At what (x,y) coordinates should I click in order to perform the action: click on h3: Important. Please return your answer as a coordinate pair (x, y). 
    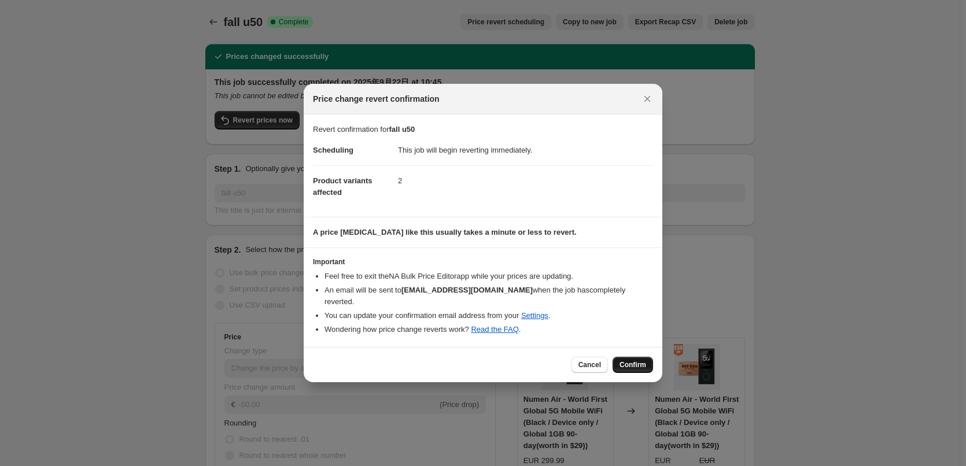
    Looking at the image, I should click on (483, 262).